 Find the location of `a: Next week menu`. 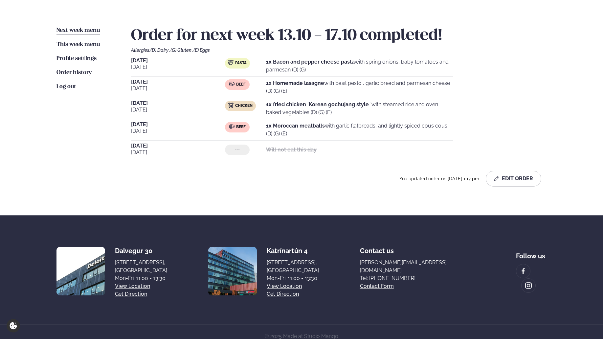

a: Next week menu is located at coordinates (78, 31).